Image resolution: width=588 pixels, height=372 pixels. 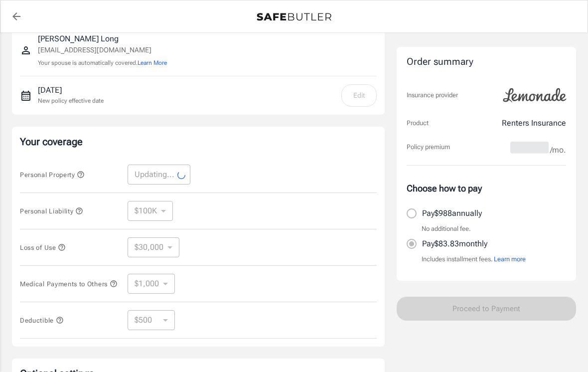 What do you see at coordinates (71, 101) in the screenshot?
I see `p: New policy effective date` at bounding box center [71, 101].